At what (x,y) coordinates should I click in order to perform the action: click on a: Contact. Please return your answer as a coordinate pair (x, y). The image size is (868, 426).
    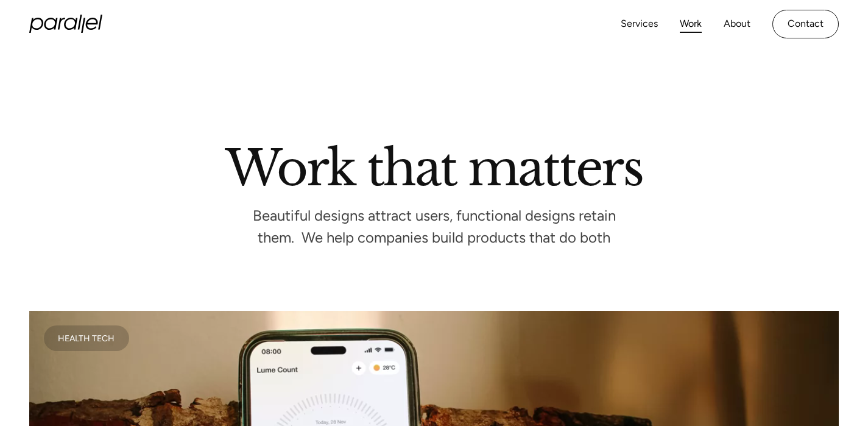
    Looking at the image, I should click on (806, 24).